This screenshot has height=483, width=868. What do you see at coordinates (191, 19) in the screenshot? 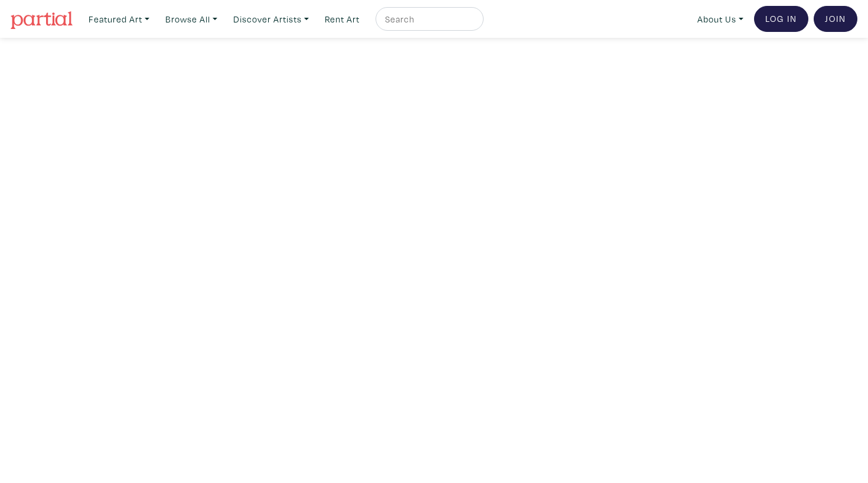
I see `a: Browse All` at bounding box center [191, 19].